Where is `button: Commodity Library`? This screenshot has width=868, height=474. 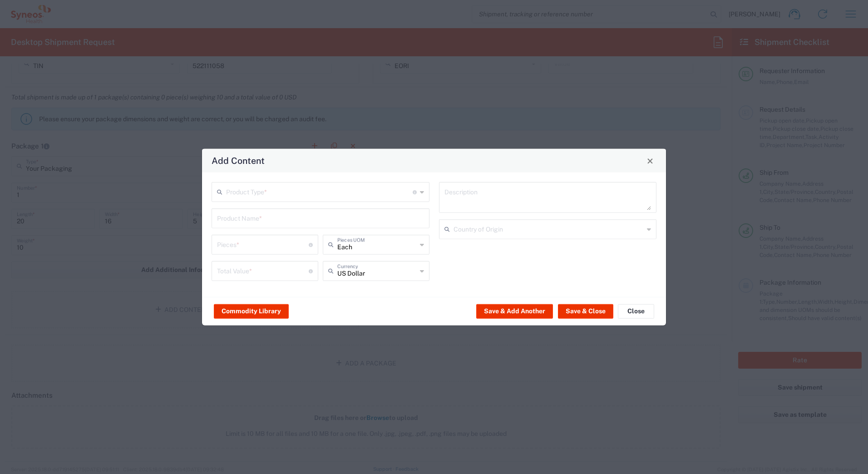 button: Commodity Library is located at coordinates (251, 311).